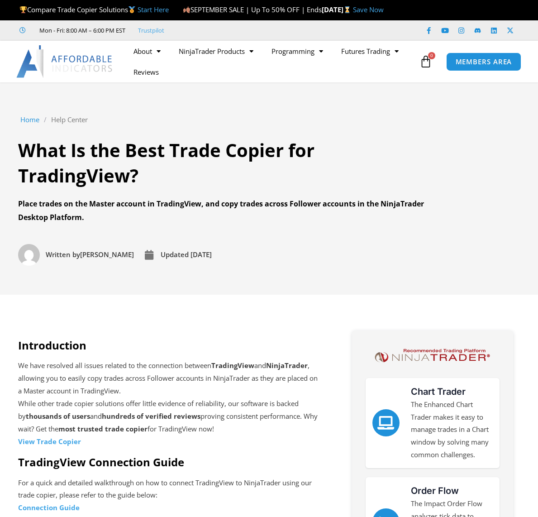 This screenshot has height=517, width=538. What do you see at coordinates (103, 429) in the screenshot?
I see `strong: most trusted trade copier` at bounding box center [103, 429].